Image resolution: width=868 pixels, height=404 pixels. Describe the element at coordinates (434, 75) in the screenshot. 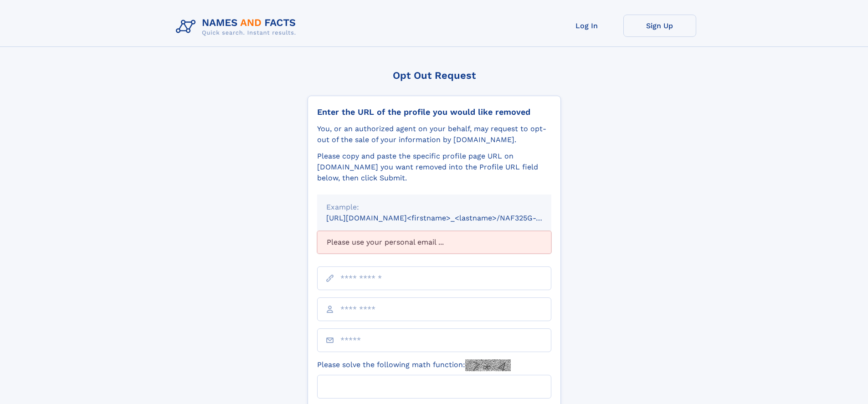

I see `div: Opt Out Request` at that location.